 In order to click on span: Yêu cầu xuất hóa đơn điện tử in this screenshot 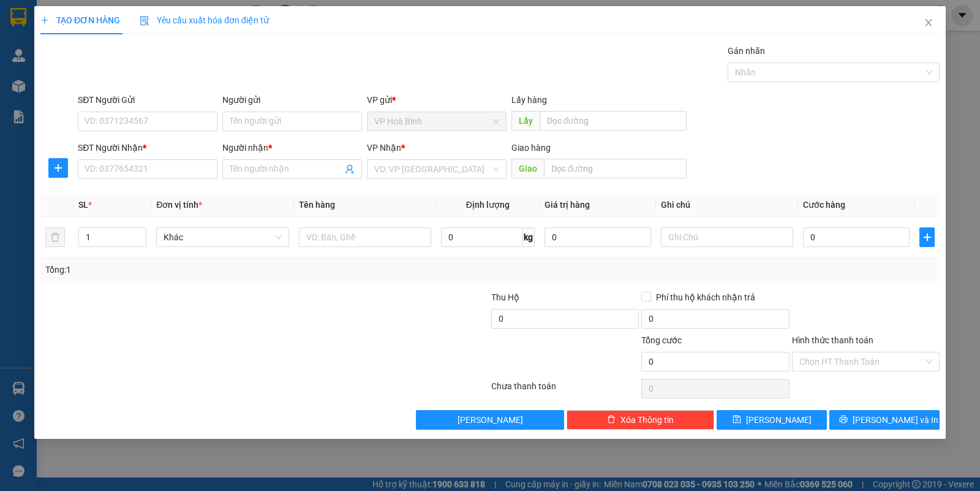, I will do `click(204, 20)`.